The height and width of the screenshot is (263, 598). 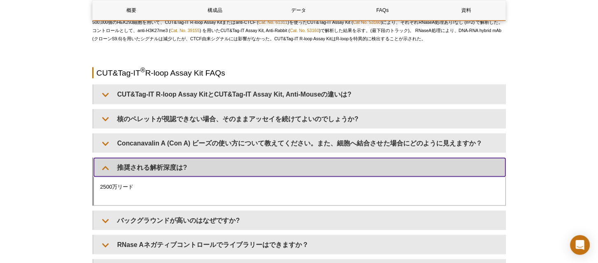 I want to click on p: 2500万リード, so click(x=299, y=187).